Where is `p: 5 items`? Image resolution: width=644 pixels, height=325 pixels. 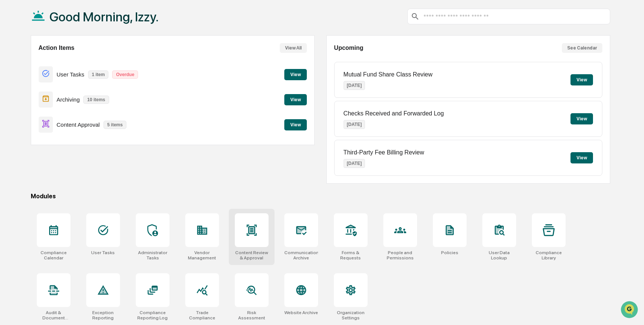 p: 5 items is located at coordinates (115, 125).